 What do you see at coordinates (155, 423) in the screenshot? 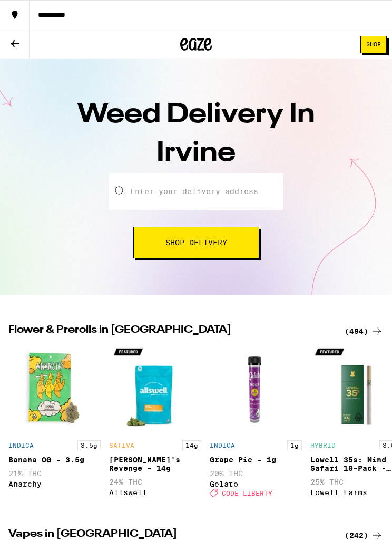
I see `div: Open page for Jack's Revenge - 14g from Allswell` at bounding box center [155, 423].